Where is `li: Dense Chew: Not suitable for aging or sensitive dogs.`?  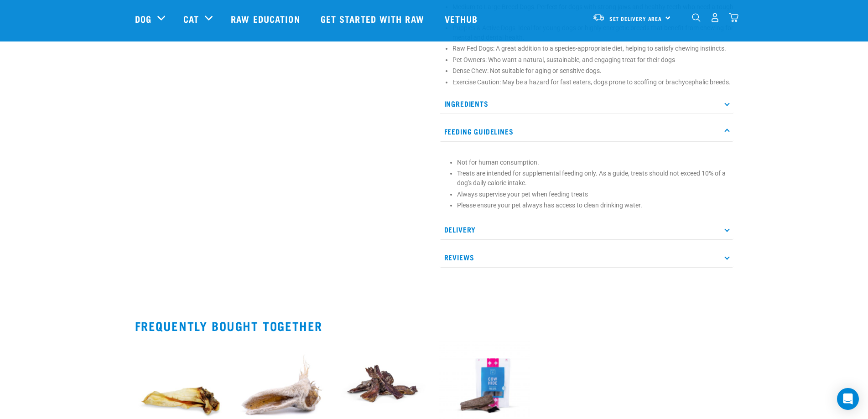 li: Dense Chew: Not suitable for aging or sensitive dogs. is located at coordinates (593, 70).